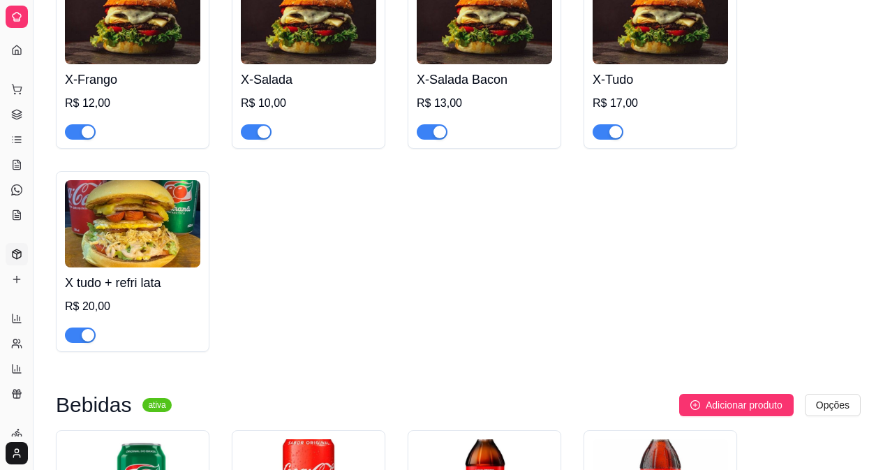 The image size is (883, 470). What do you see at coordinates (133, 80) in the screenshot?
I see `h4: X-Frango` at bounding box center [133, 80].